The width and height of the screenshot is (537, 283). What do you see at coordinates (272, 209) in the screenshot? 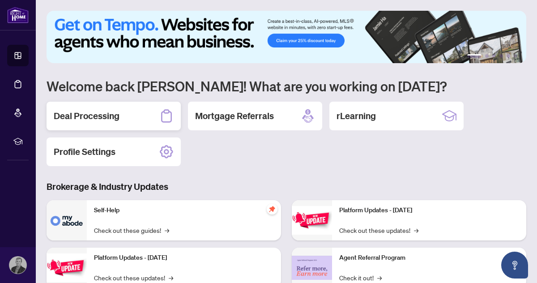
I see `span: pushpin` at bounding box center [272, 209].